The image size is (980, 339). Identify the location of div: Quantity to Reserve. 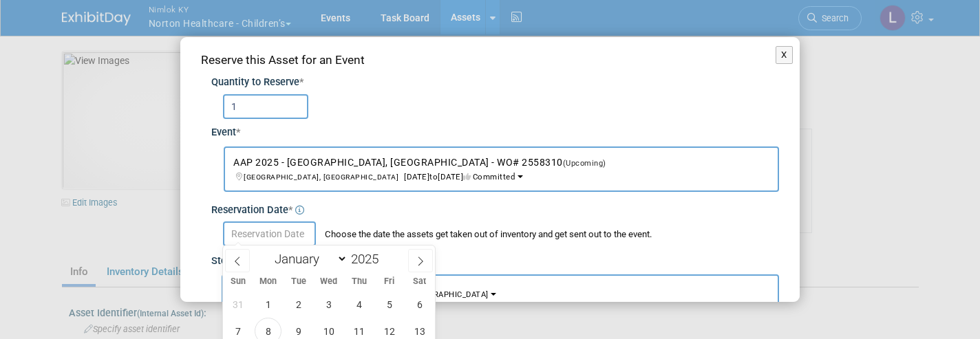
(495, 83).